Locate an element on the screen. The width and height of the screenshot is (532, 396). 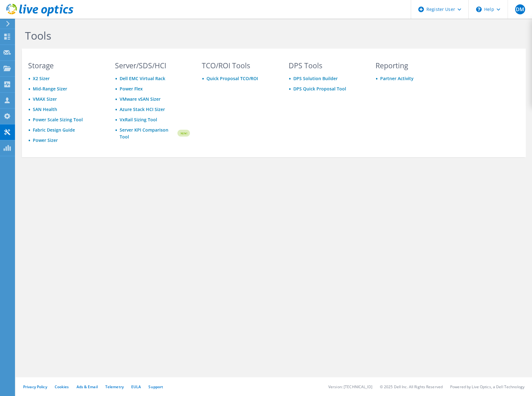
a: SAN Health is located at coordinates (45, 109).